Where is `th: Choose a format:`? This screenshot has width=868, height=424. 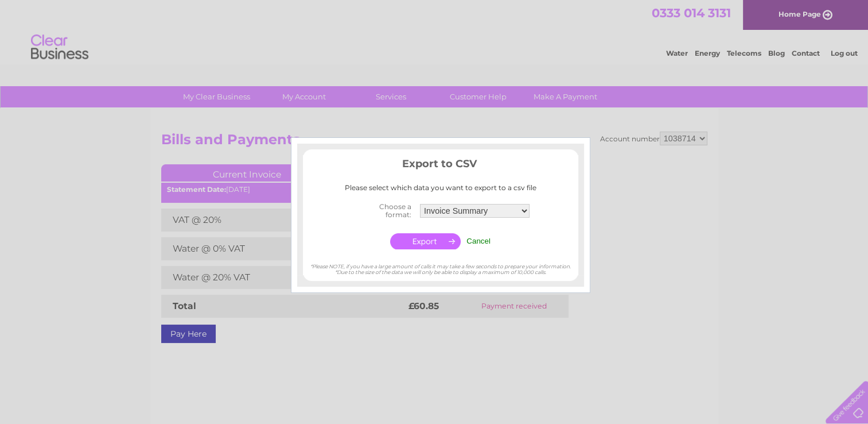 th: Choose a format: is located at coordinates (383, 211).